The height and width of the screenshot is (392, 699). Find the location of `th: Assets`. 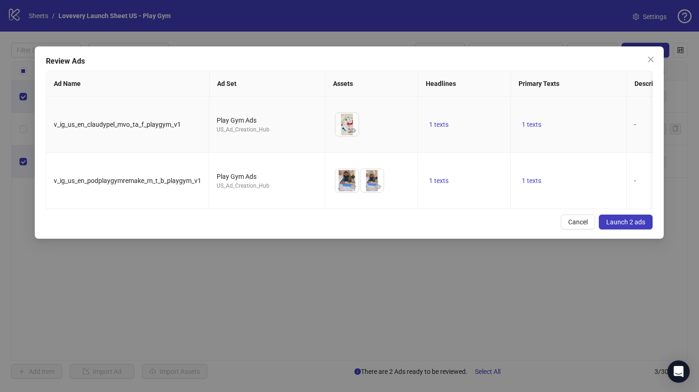

th: Assets is located at coordinates (372, 84).